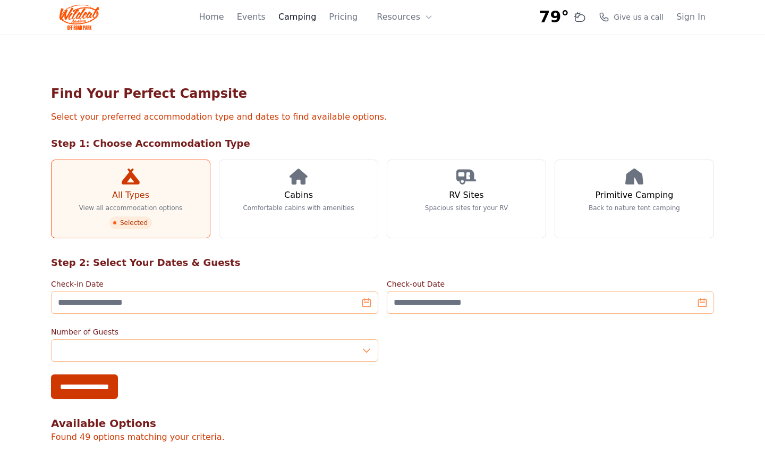 Image resolution: width=765 pixels, height=451 pixels. What do you see at coordinates (131, 223) in the screenshot?
I see `span: Selected` at bounding box center [131, 223].